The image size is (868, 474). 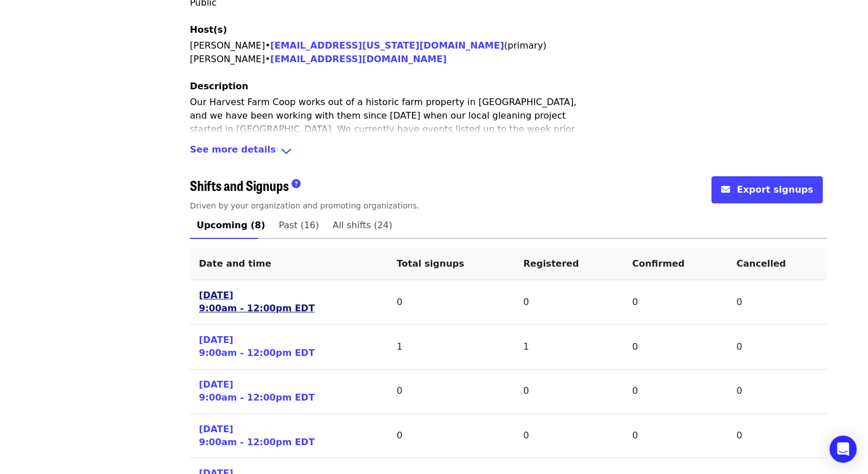 I want to click on span: Registered, so click(x=551, y=263).